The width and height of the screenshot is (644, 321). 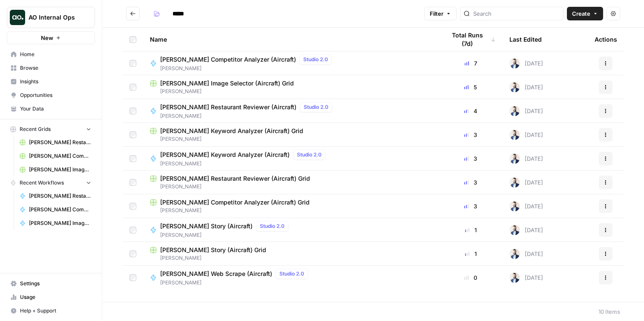 What do you see at coordinates (470, 278) in the screenshot?
I see `div: 0` at bounding box center [470, 278].